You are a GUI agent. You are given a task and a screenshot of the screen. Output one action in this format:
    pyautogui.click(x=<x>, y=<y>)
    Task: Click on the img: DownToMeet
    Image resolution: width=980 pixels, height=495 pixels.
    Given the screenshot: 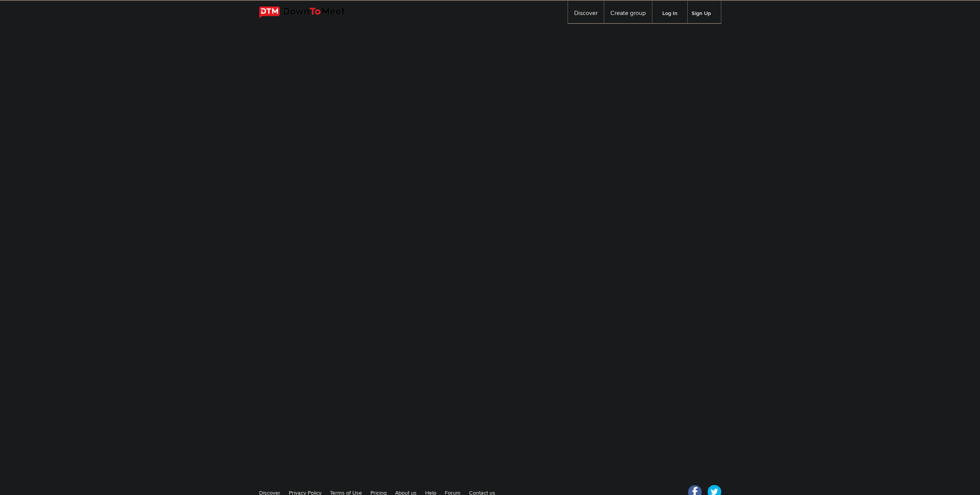 What is the action you would take?
    pyautogui.click(x=308, y=12)
    